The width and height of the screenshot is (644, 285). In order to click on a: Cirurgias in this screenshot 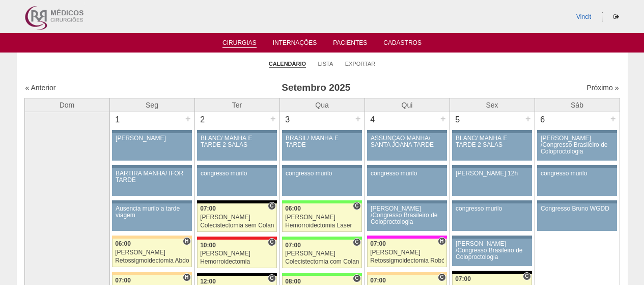, I will do `click(239, 43)`.